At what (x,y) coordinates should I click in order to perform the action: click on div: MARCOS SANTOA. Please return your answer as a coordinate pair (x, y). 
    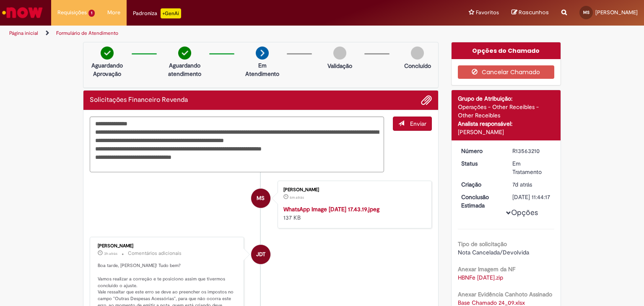
    Looking at the image, I should click on (261, 198).